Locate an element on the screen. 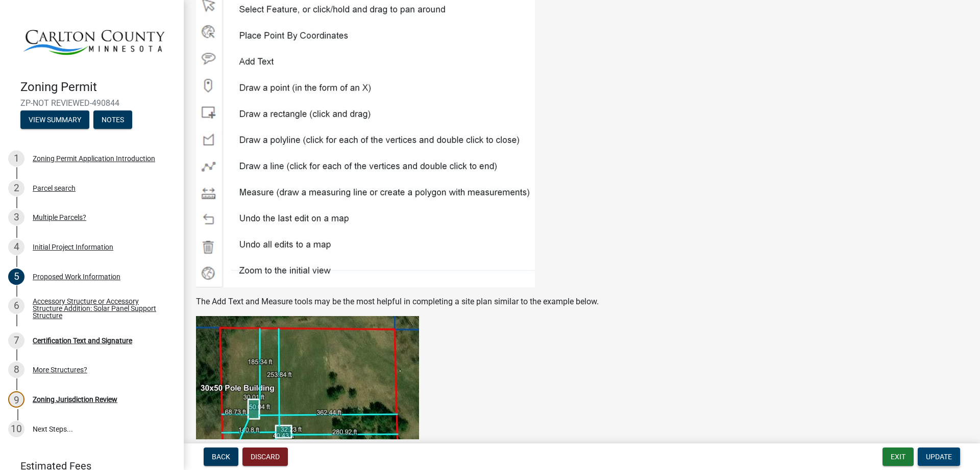 This screenshot has height=470, width=980. div: 2 is located at coordinates (16, 188).